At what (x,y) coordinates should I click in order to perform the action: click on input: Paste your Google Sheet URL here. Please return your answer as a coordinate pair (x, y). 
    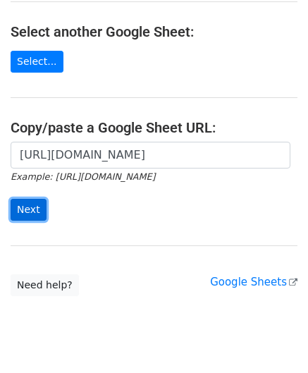
    Looking at the image, I should click on (150, 155).